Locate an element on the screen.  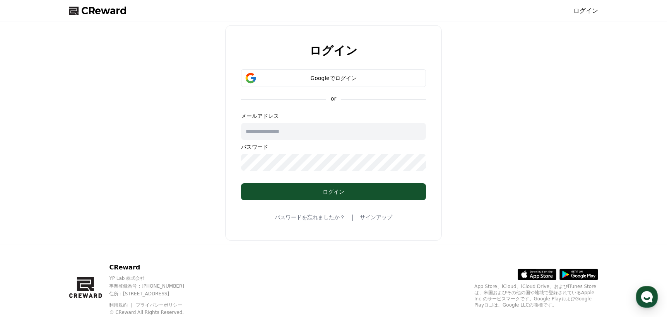
p: パスワード is located at coordinates (333, 147).